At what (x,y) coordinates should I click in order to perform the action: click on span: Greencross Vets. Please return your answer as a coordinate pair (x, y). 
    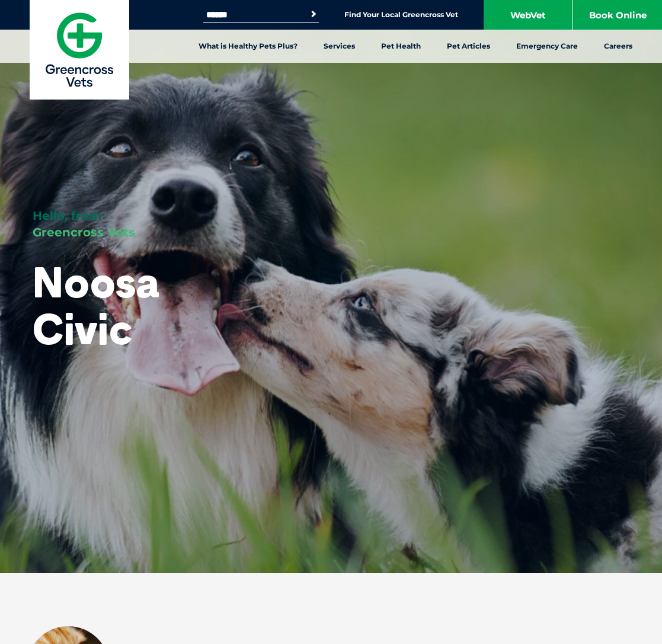
    Looking at the image, I should click on (83, 232).